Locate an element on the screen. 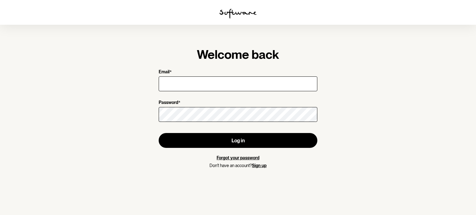 Image resolution: width=476 pixels, height=215 pixels. p: Don't have an account? is located at coordinates (238, 166).